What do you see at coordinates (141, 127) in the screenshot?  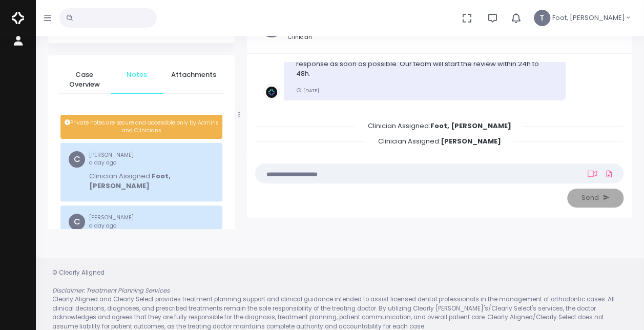 I see `div: Private notes are secure and accessible only by Admins and Clinicians` at bounding box center [141, 127].